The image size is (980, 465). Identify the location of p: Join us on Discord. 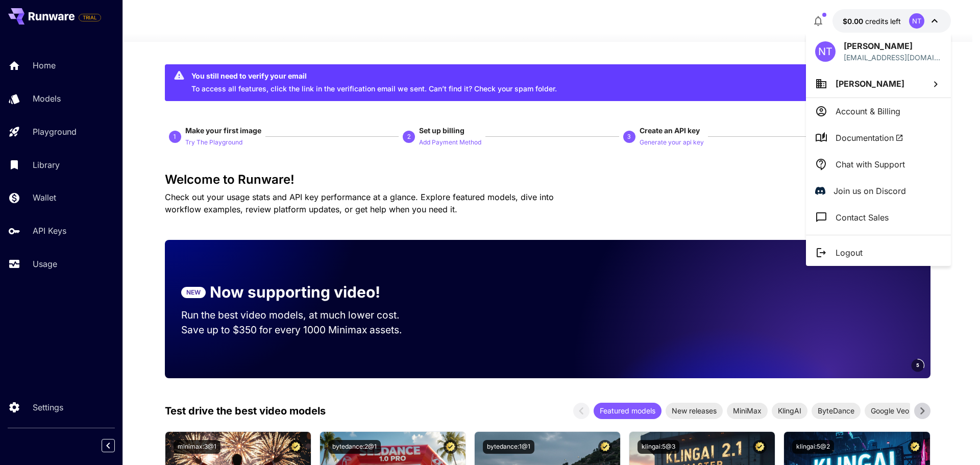
(870, 191).